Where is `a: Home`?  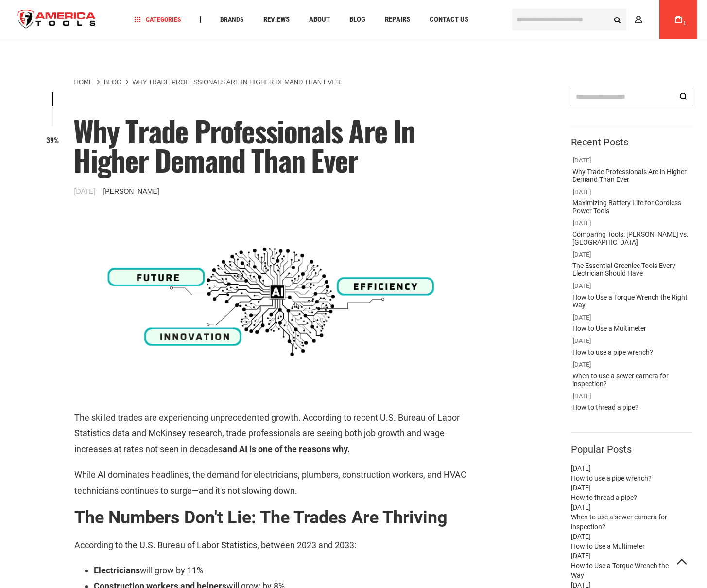 a: Home is located at coordinates (83, 82).